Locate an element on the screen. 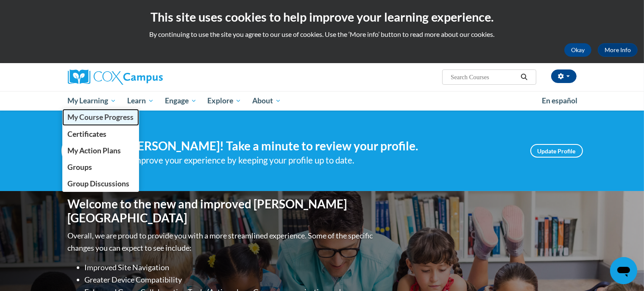  a: Explore is located at coordinates (224, 101).